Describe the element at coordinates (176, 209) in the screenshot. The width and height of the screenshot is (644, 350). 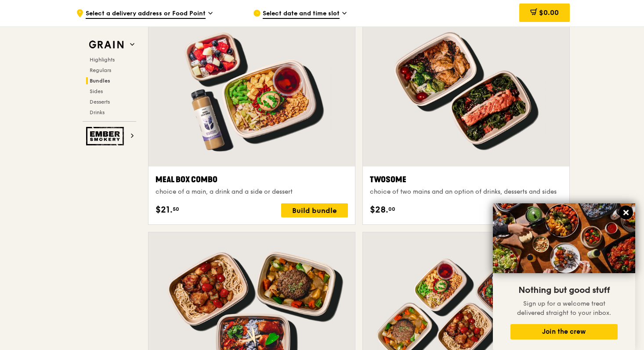
I see `span: 50` at that location.